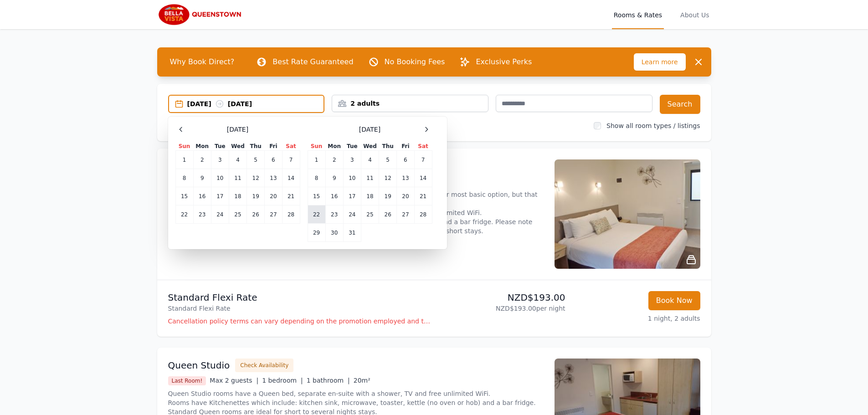  What do you see at coordinates (264, 366) in the screenshot?
I see `button: Check Availability` at bounding box center [264, 366].